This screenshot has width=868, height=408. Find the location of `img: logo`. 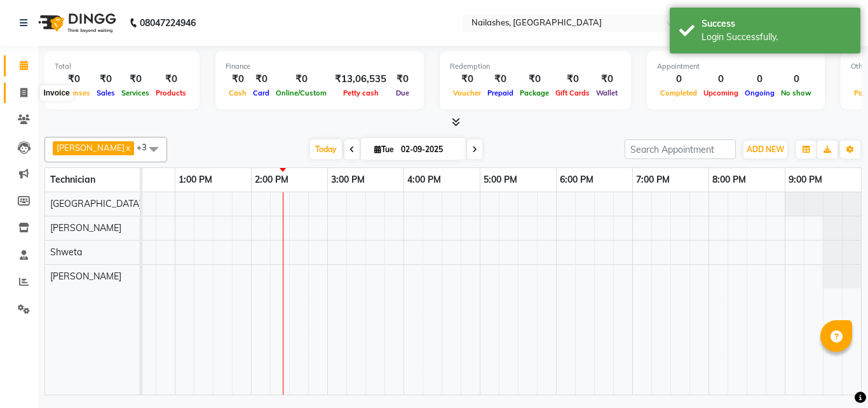

img: logo is located at coordinates (76, 23).